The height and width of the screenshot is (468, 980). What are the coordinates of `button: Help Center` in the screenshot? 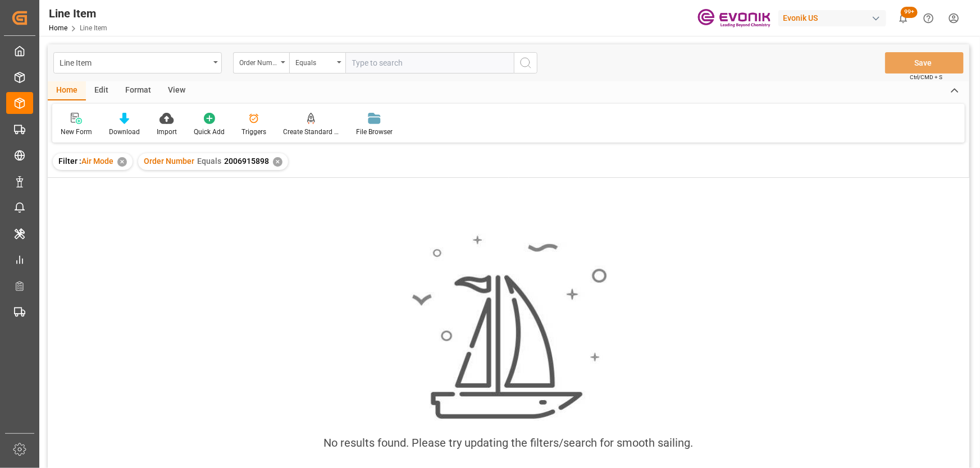 It's located at (928, 18).